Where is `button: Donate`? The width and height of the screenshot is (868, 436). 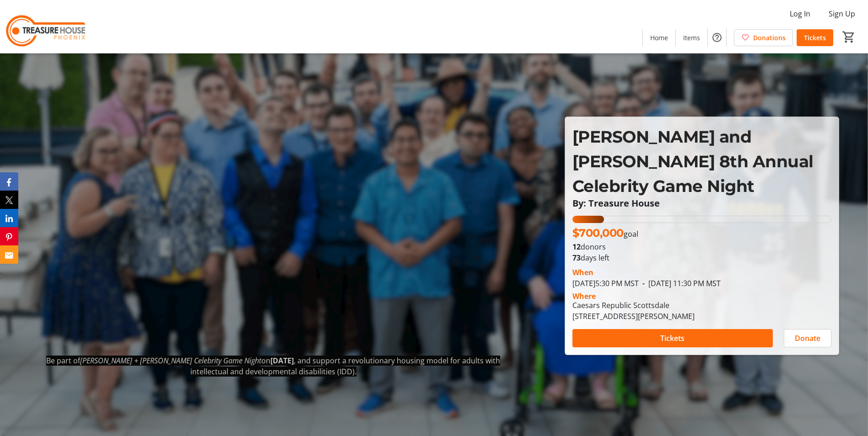 button: Donate is located at coordinates (808, 339).